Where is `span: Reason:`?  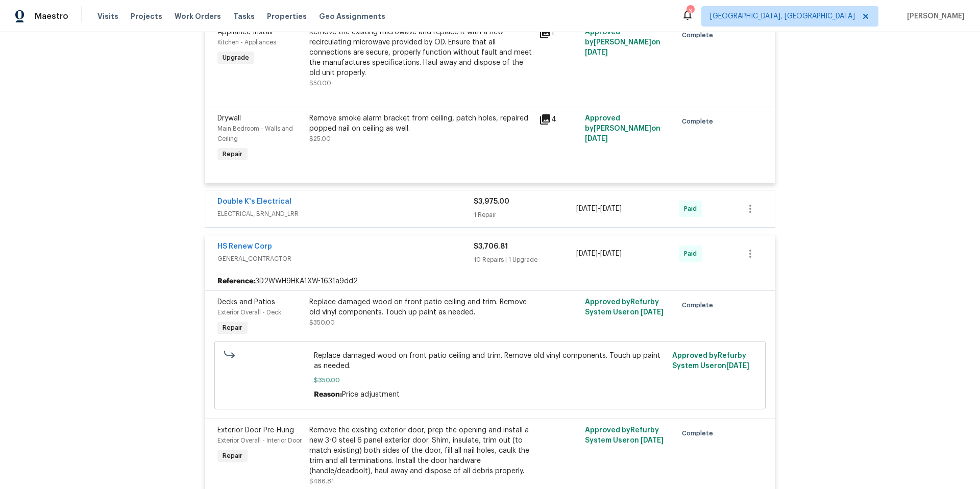 span: Reason: is located at coordinates (328, 395).